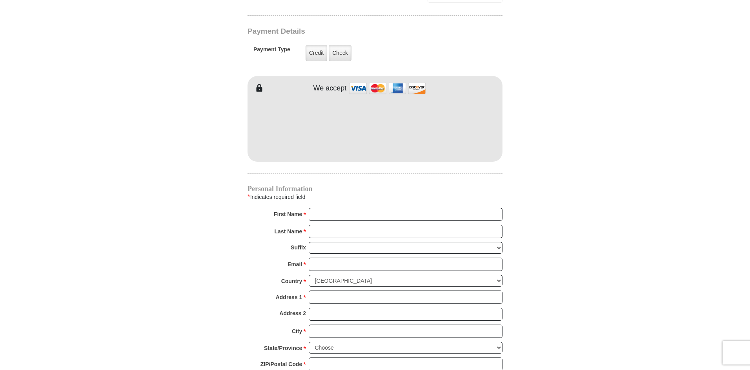 This screenshot has height=370, width=750. I want to click on strong: Address 1, so click(289, 298).